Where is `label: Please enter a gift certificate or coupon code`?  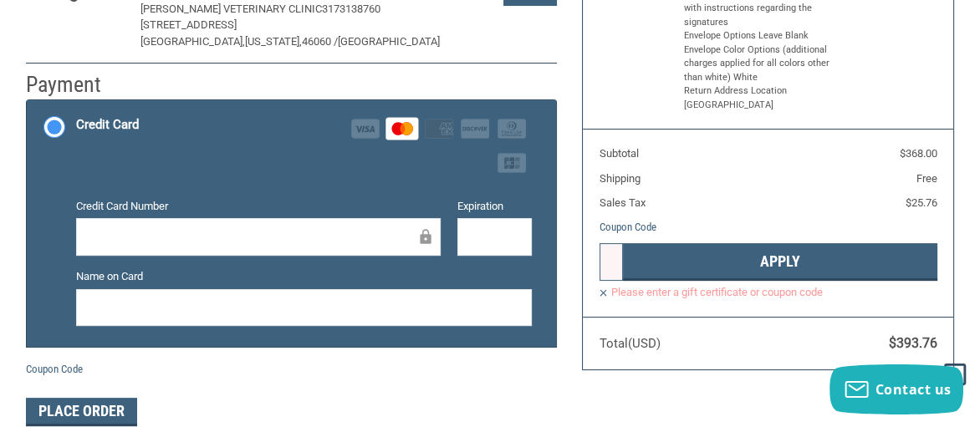 label: Please enter a gift certificate or coupon code is located at coordinates (769, 292).